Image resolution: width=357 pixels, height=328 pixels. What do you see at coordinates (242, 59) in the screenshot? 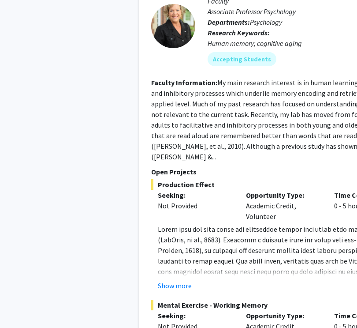
I see `mat-chip: Accepting Students` at bounding box center [242, 59].